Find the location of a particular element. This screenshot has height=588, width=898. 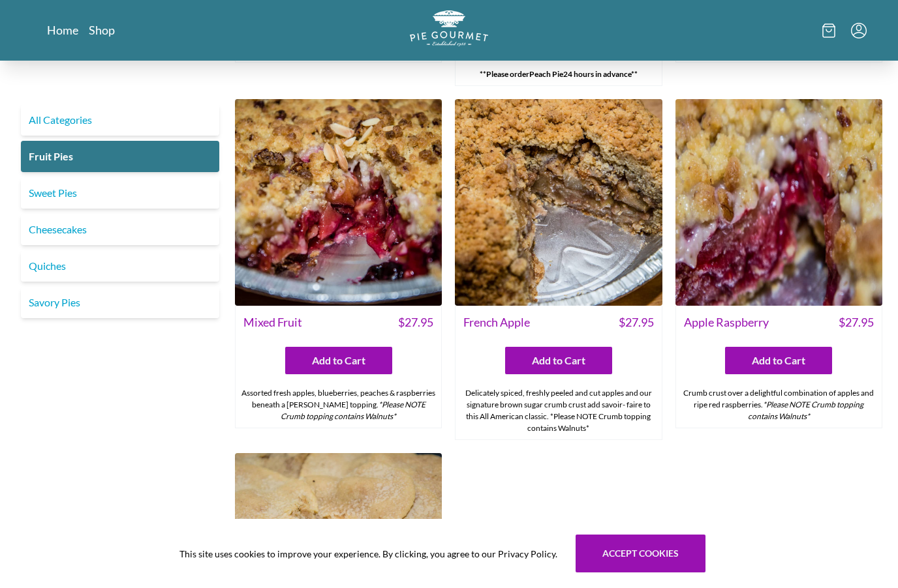

a: Quiches is located at coordinates (120, 266).